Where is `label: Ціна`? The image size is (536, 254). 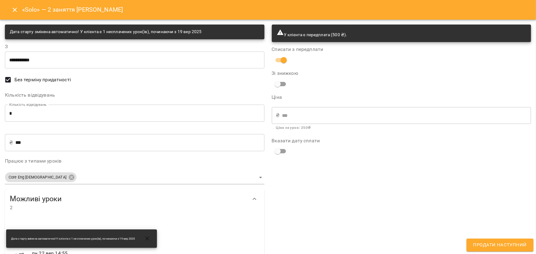 label: Ціна is located at coordinates (401, 97).